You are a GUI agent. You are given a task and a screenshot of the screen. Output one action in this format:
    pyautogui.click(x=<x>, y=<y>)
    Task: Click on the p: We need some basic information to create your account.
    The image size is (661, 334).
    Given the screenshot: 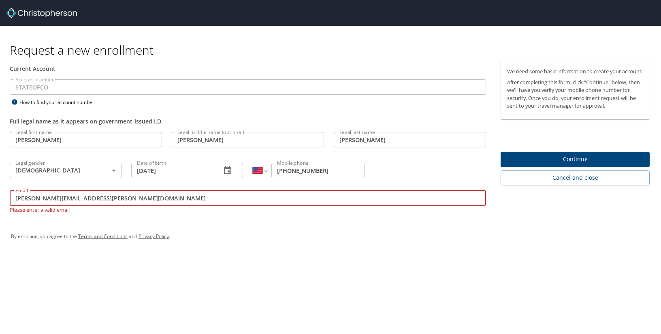 What is the action you would take?
    pyautogui.click(x=575, y=71)
    